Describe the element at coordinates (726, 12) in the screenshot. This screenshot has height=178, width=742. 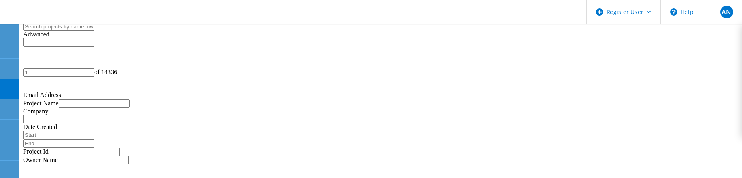
I see `span: AN` at that location.